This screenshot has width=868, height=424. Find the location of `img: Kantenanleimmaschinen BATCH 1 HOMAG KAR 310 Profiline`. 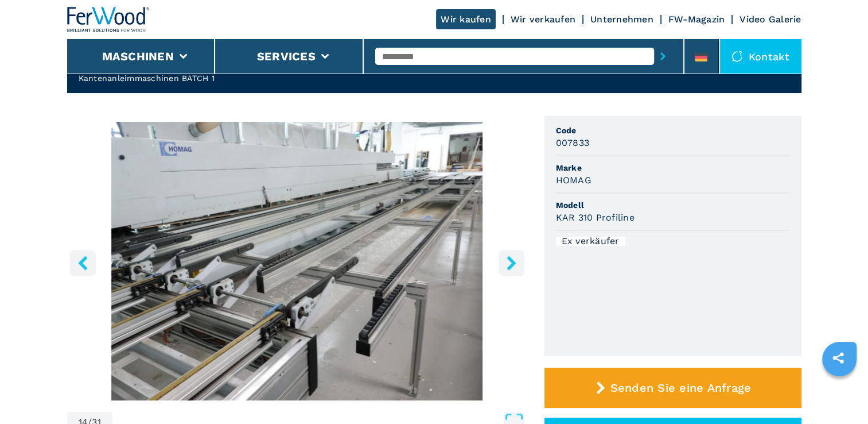

img: Kantenanleimmaschinen BATCH 1 HOMAG KAR 310 Profiline is located at coordinates (297, 261).